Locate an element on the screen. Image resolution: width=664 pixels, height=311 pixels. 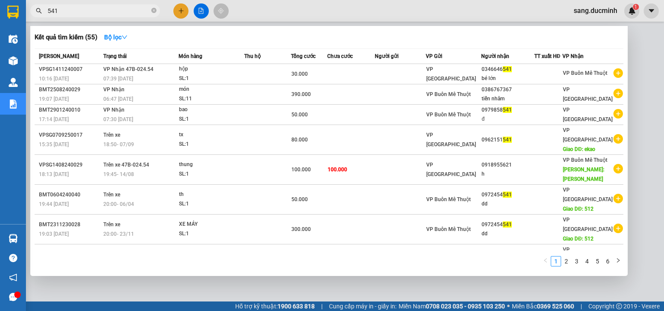
a: 2 is located at coordinates (566, 261).